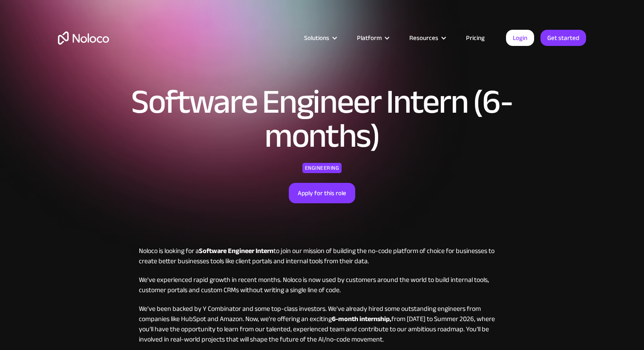  What do you see at coordinates (362, 319) in the screenshot?
I see `strong: 6-month internship,` at bounding box center [362, 319].